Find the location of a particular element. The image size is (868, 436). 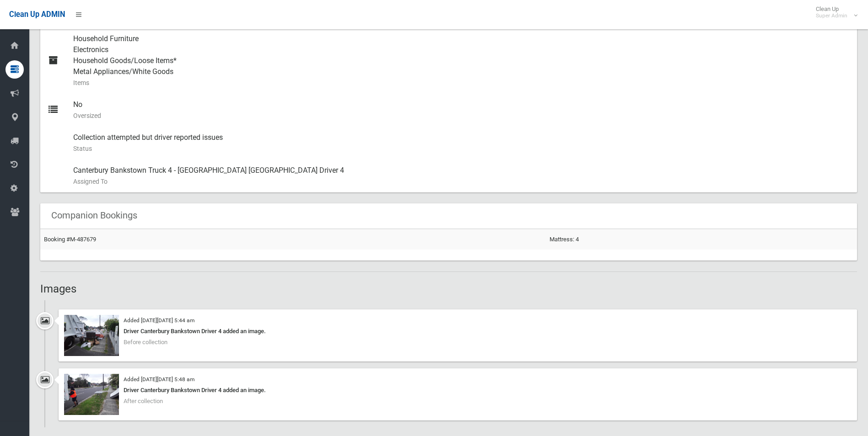

small: Items is located at coordinates (461, 83).